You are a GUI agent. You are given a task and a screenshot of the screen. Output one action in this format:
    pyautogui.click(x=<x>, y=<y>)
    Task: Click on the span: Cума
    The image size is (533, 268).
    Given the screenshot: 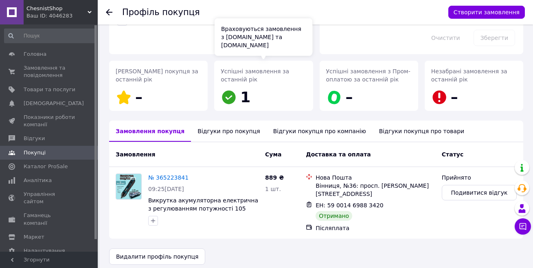 What is the action you would take?
    pyautogui.click(x=273, y=154)
    